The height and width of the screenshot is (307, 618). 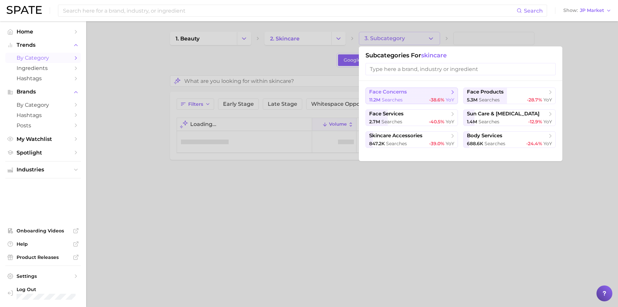 I want to click on span: Spotlight, so click(x=43, y=152).